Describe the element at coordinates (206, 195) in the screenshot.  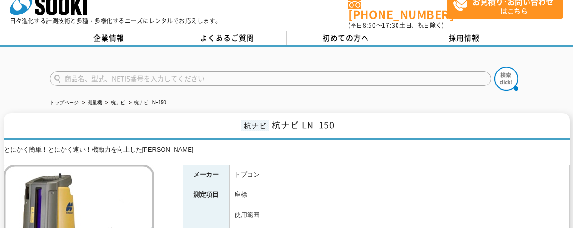
I see `th: 測定項目` at that location.